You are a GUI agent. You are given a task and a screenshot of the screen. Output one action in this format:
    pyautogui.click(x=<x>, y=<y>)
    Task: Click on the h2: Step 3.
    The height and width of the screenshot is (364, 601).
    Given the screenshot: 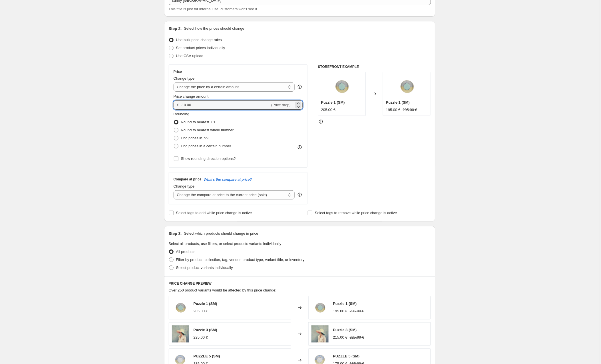 What is the action you would take?
    pyautogui.click(x=175, y=234)
    